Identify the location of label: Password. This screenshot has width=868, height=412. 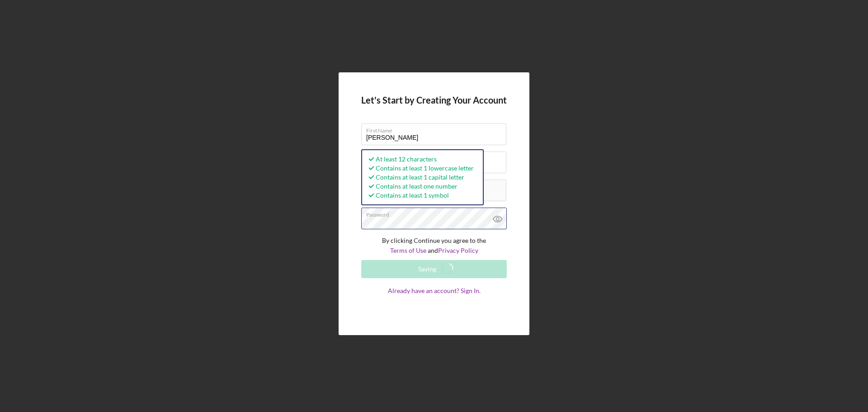
(436, 213).